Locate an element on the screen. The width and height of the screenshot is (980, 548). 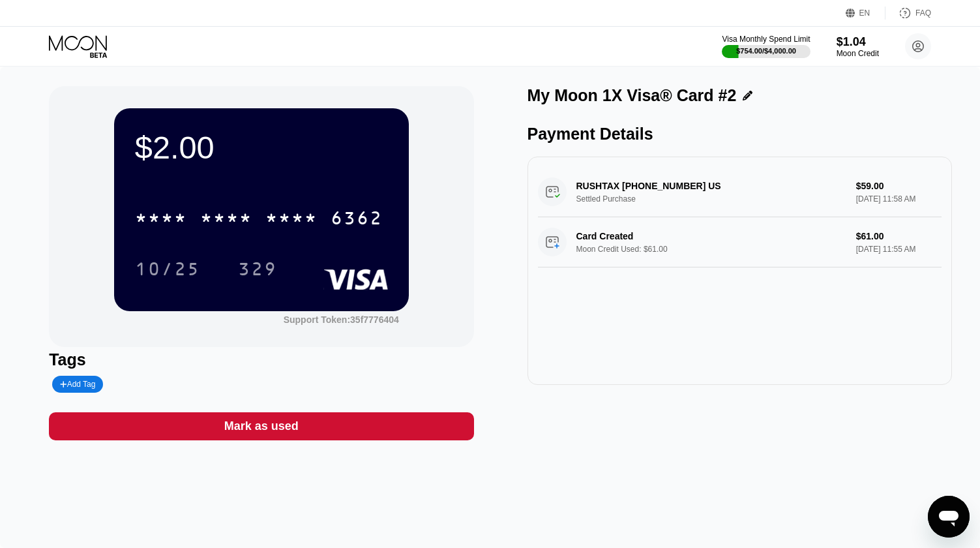
div: Visa Monthly Spend Limit is located at coordinates (765, 39).